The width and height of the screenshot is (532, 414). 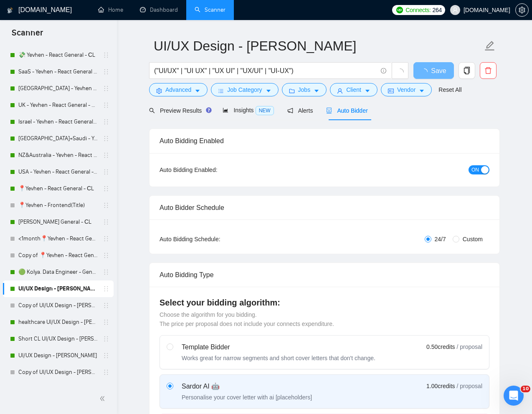 What do you see at coordinates (353, 90) in the screenshot?
I see `span: Client` at bounding box center [353, 90].